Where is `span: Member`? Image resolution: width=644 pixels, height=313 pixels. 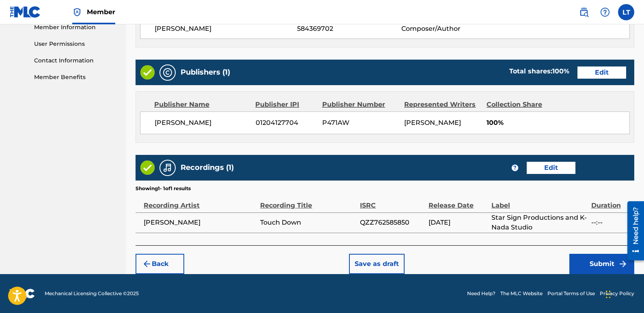 span: Member is located at coordinates (101, 12).